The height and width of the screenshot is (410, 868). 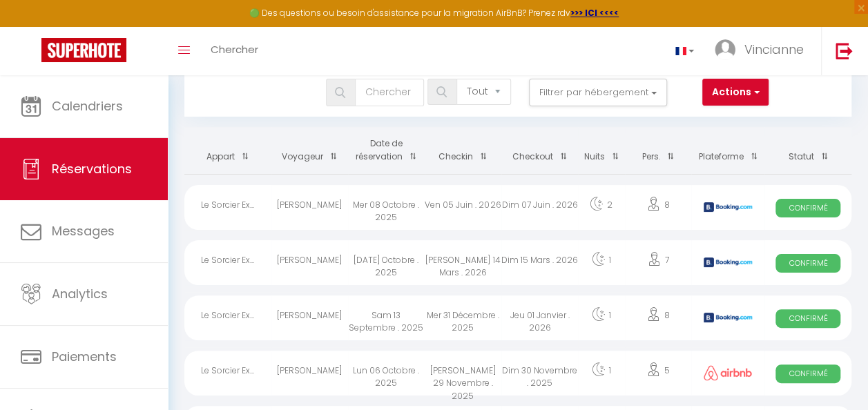 I want to click on th: Sort by checkin, so click(x=462, y=151).